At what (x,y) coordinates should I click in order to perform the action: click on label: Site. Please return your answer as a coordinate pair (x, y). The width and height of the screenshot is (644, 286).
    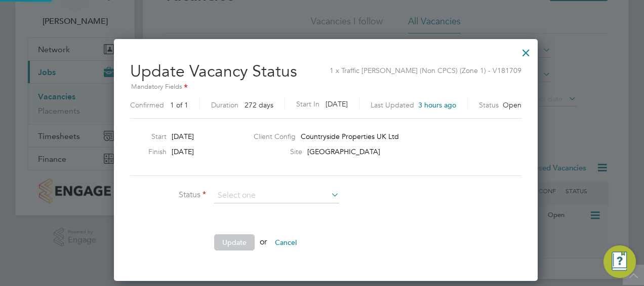
    Looking at the image, I should click on (278, 151).